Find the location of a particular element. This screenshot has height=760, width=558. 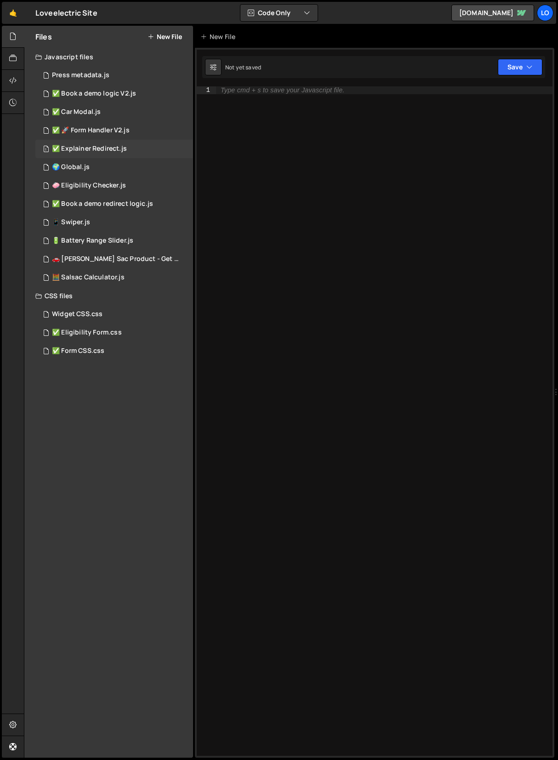

div: 8014/41354.css is located at coordinates (114, 333).